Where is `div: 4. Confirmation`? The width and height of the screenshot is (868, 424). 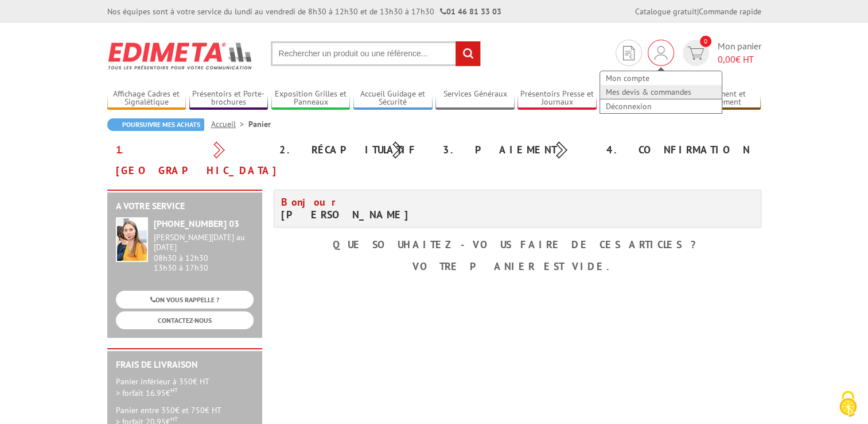
div: 4. Confirmation is located at coordinates (679, 149).